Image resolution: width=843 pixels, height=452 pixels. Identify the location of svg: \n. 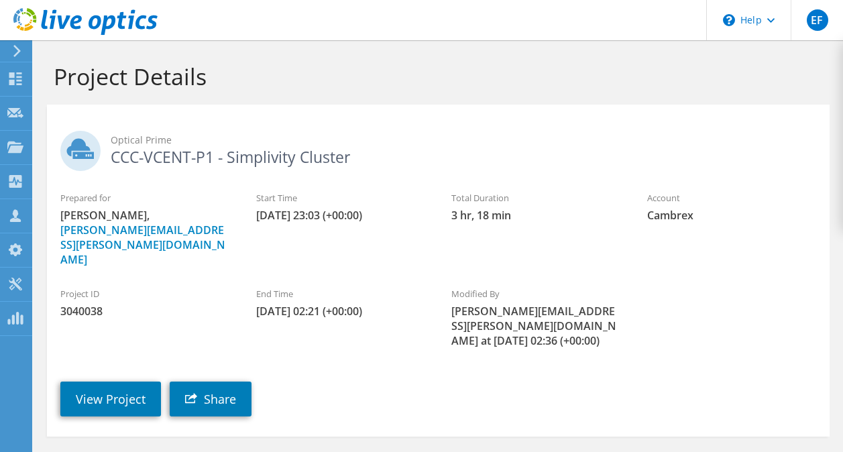
(729, 20).